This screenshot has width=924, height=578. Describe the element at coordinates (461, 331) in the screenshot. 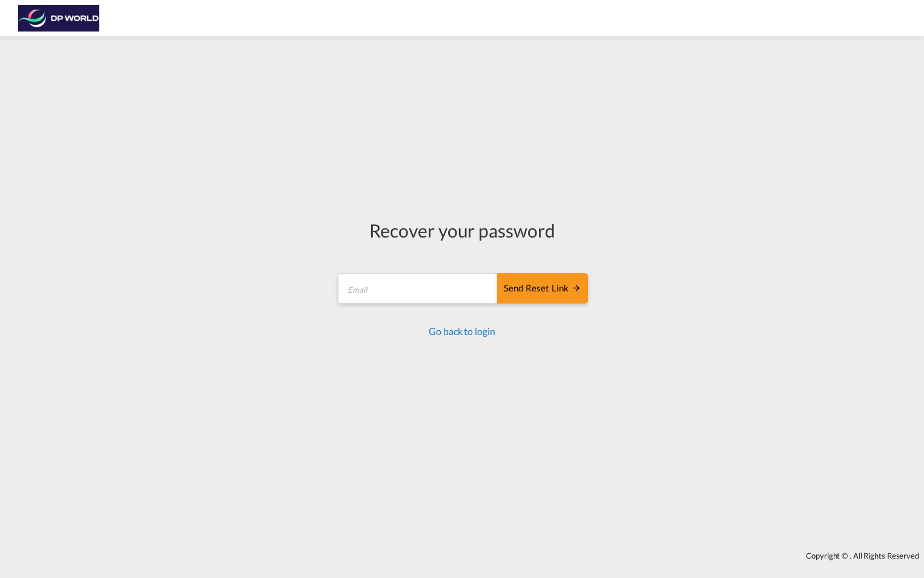

I see `a: Go back to login` at that location.